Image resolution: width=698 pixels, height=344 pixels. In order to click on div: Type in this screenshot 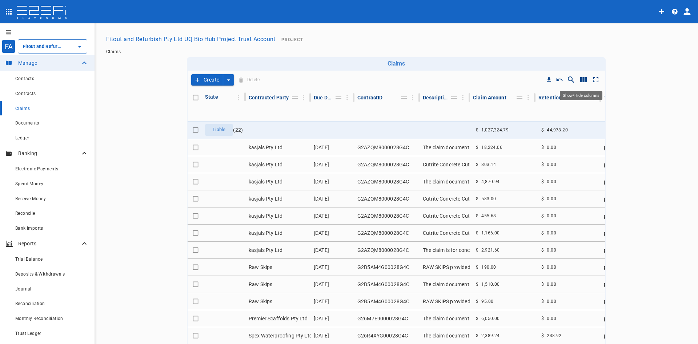, I will do `click(610, 97)`.